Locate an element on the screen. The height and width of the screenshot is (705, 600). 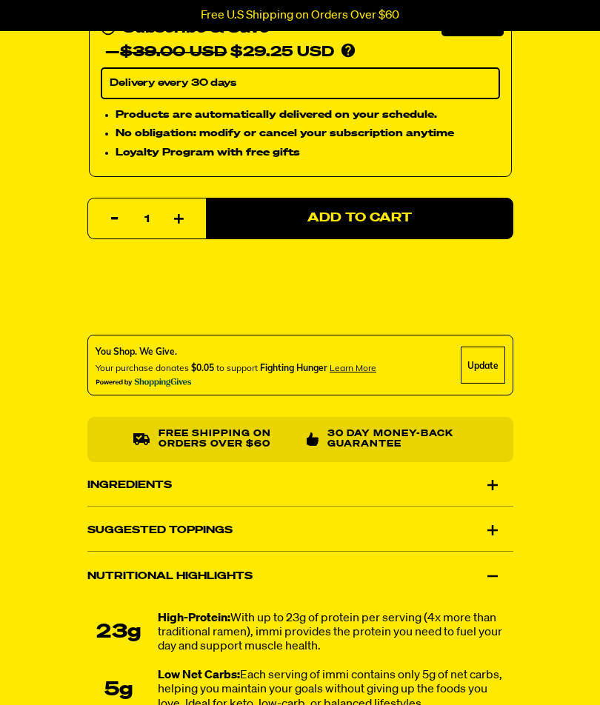
p: Free shipping on orders over $60 is located at coordinates (226, 440).